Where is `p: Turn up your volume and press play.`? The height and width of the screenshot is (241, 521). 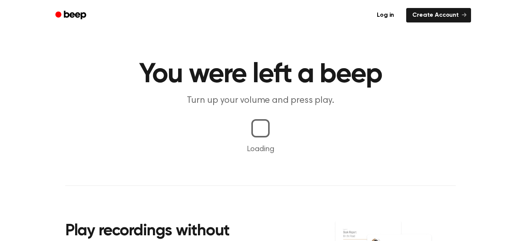
p: Turn up your volume and press play. is located at coordinates (260, 101).